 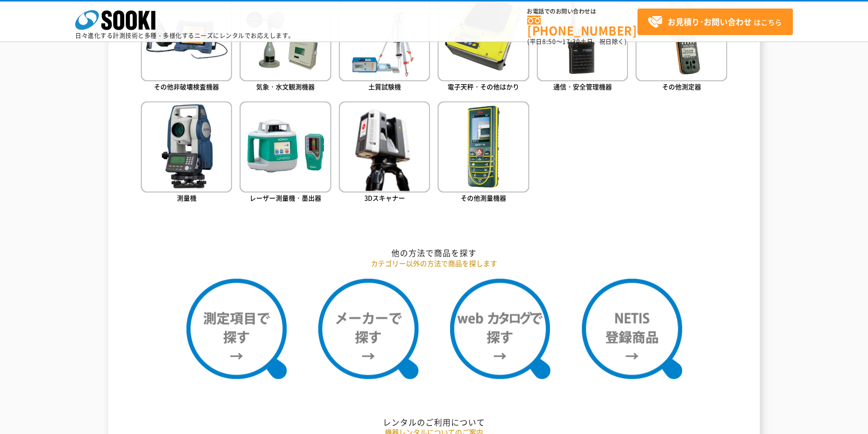 I want to click on img: メーカーで探す, so click(x=368, y=329).